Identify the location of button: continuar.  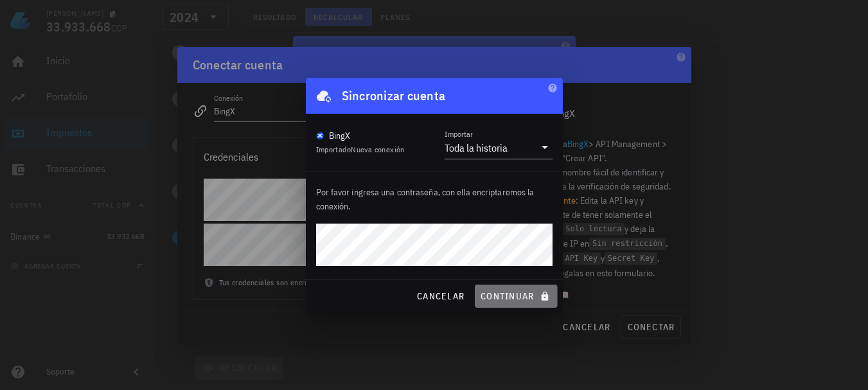
(516, 296).